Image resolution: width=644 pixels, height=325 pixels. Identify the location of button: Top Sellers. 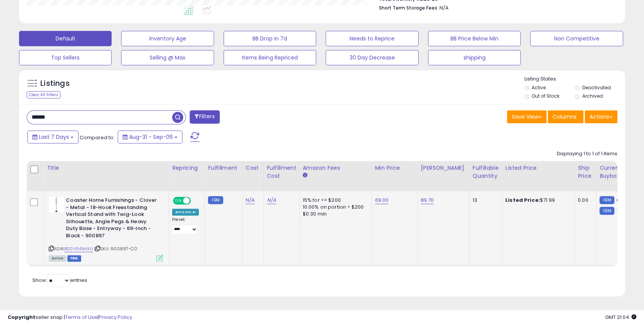
(65, 57).